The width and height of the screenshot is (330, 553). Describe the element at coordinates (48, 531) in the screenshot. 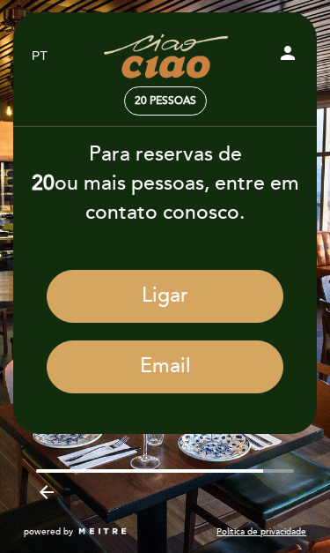

I see `span: powered by` at that location.